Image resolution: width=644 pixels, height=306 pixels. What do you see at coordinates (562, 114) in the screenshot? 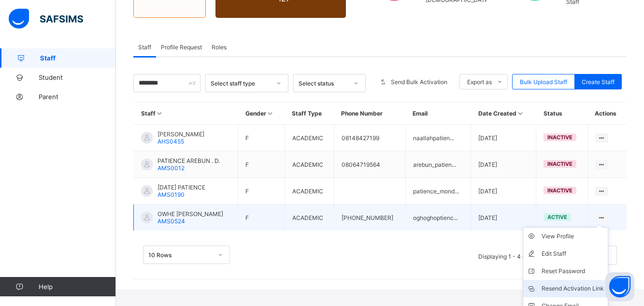
I see `th: Status` at bounding box center [562, 114].